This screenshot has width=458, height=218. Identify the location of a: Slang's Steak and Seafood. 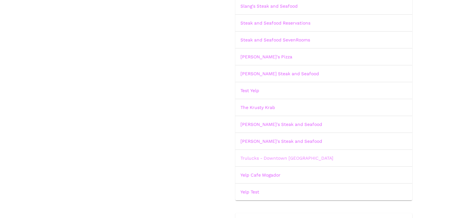
(269, 6).